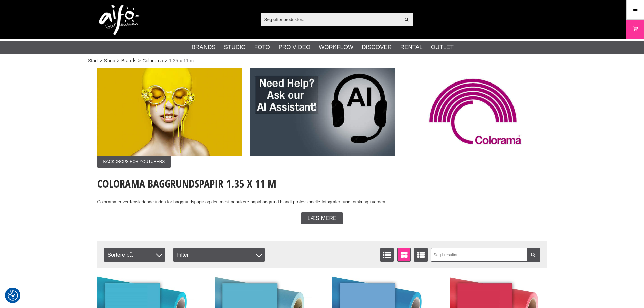  I want to click on a: Discover, so click(377, 47).